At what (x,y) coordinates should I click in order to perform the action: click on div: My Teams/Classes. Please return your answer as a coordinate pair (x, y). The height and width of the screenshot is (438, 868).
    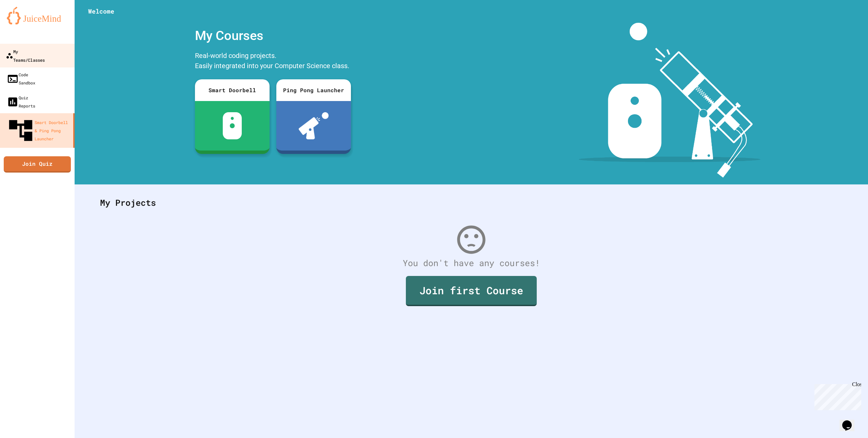
    Looking at the image, I should click on (25, 55).